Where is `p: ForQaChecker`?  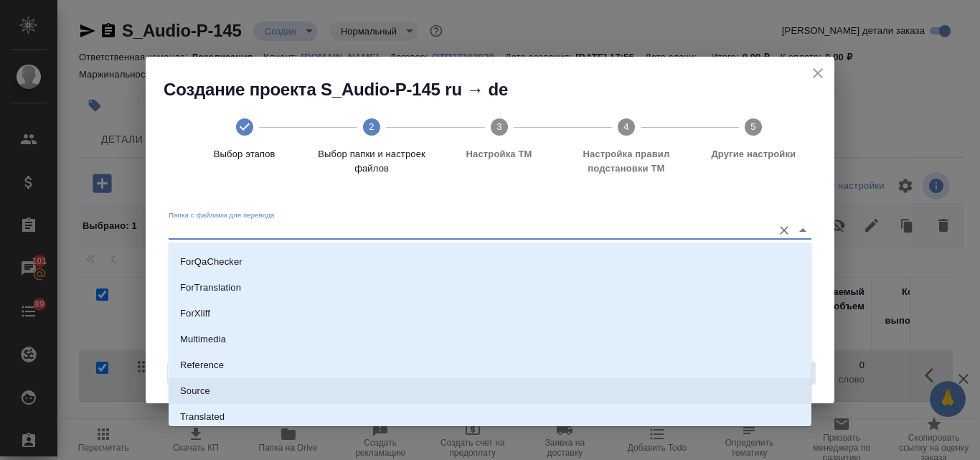
p: ForQaChecker is located at coordinates (211, 262).